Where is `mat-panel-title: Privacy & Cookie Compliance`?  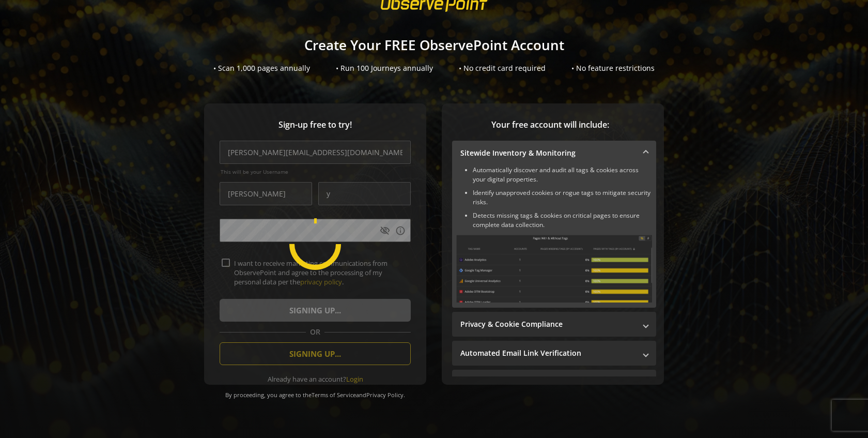 mat-panel-title: Privacy & Cookie Compliance is located at coordinates (548, 323).